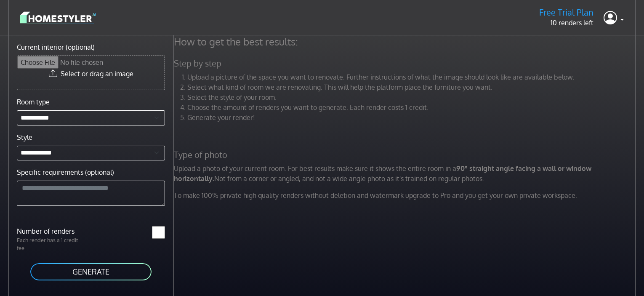 The image size is (644, 296). I want to click on h4: How to get the best results:, so click(406, 42).